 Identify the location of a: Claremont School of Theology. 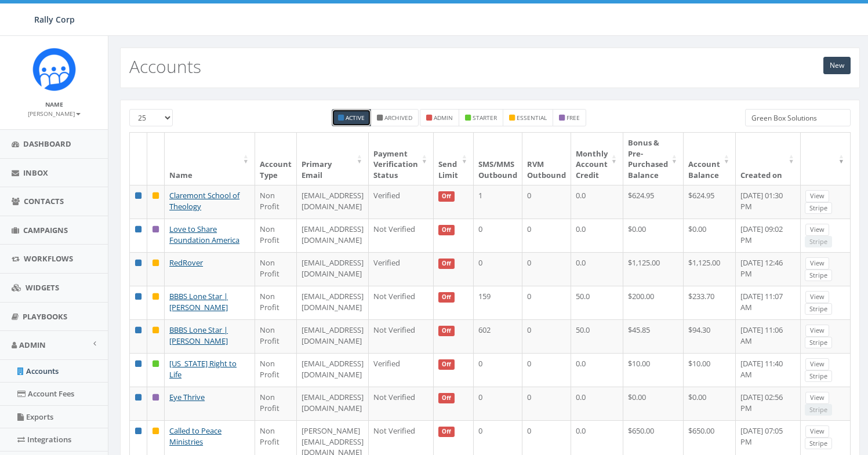
(204, 201).